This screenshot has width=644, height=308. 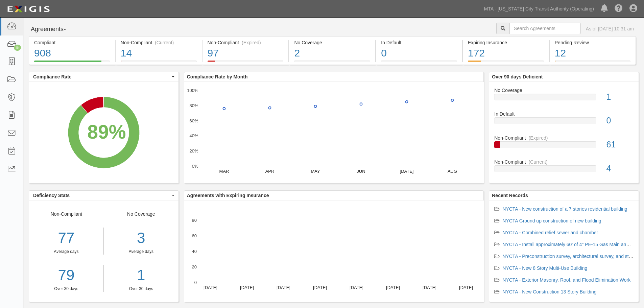 What do you see at coordinates (564, 168) in the screenshot?
I see `a: Non-Compliant(Current)4` at bounding box center [564, 168].